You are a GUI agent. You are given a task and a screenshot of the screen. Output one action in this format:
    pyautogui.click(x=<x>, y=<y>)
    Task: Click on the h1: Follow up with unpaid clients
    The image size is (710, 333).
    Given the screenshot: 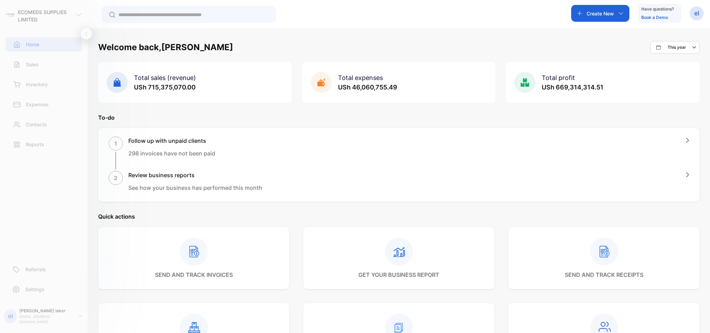 What is the action you would take?
    pyautogui.click(x=172, y=141)
    